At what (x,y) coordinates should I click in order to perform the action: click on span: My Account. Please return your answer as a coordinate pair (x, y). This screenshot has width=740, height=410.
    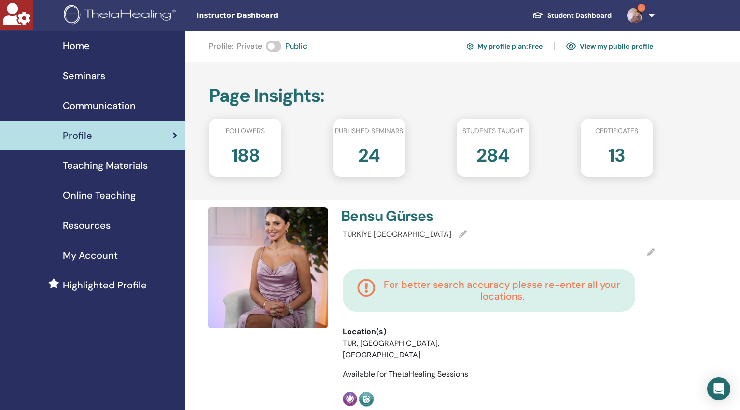
    Looking at the image, I should click on (90, 255).